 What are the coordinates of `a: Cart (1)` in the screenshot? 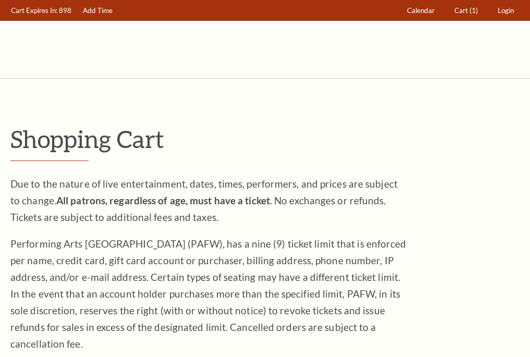 It's located at (466, 10).